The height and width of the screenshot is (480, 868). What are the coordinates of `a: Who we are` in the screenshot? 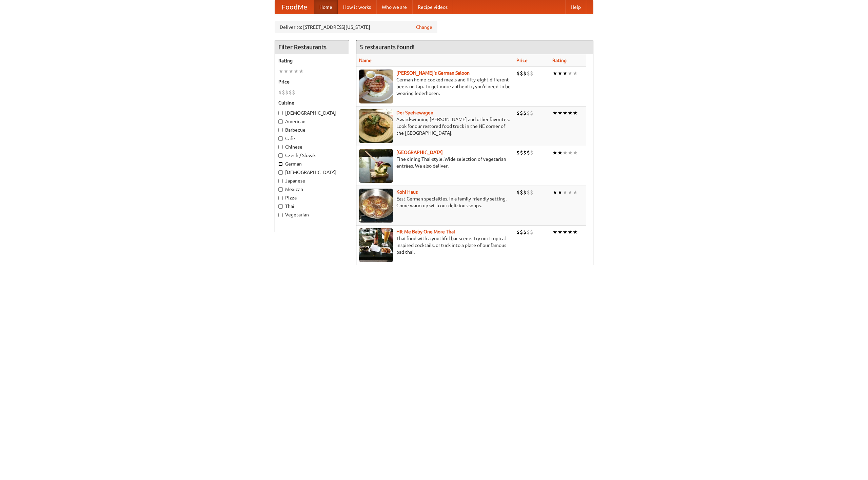 It's located at (394, 7).